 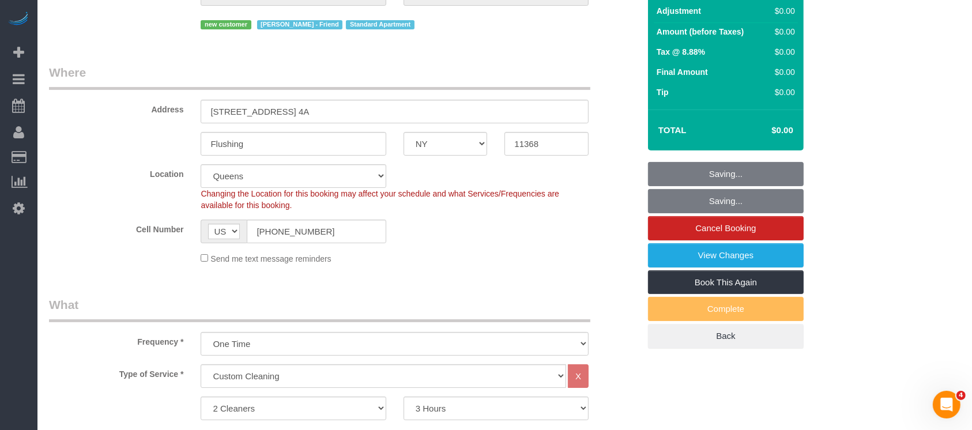 What do you see at coordinates (116, 372) in the screenshot?
I see `label: Type of Service *` at bounding box center [116, 372].